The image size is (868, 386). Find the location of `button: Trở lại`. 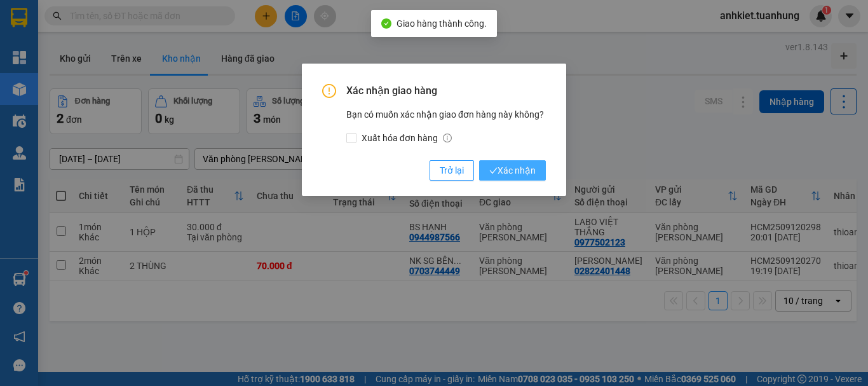

button: Trở lại is located at coordinates (452, 171).